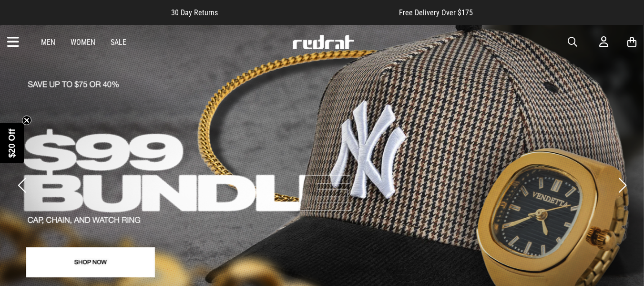 The image size is (644, 286). What do you see at coordinates (12, 143) in the screenshot?
I see `span: $20 Off` at bounding box center [12, 143].